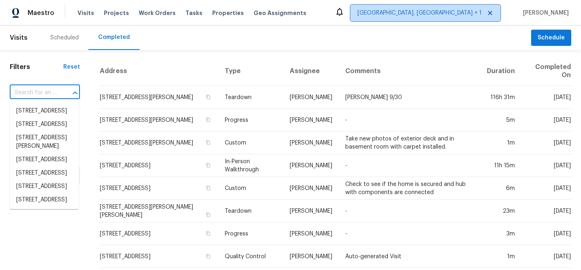 The width and height of the screenshot is (581, 270). I want to click on td: 116h 31m, so click(501, 97).